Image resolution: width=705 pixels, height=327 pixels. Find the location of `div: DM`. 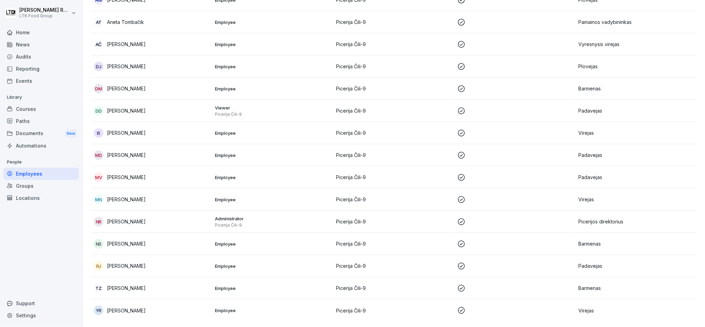

div: DM is located at coordinates (99, 89).